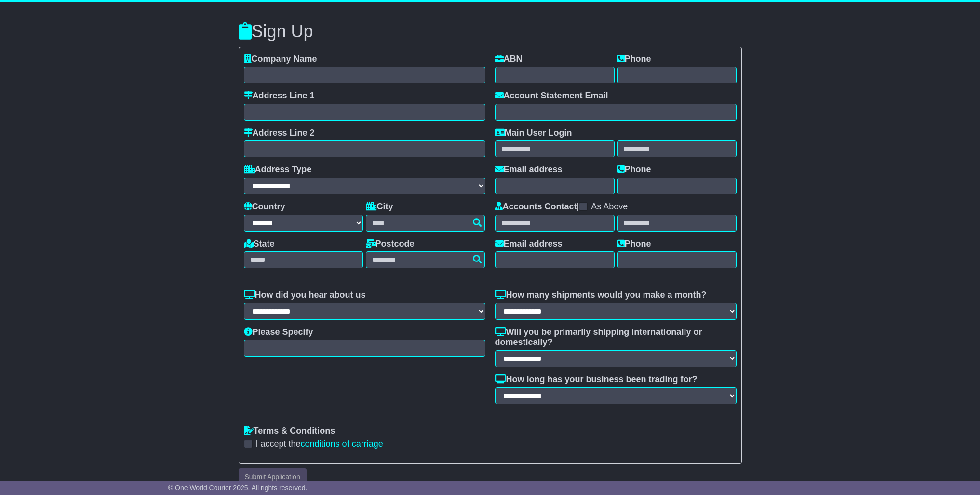  I want to click on label: How long has your business been trading for?, so click(596, 380).